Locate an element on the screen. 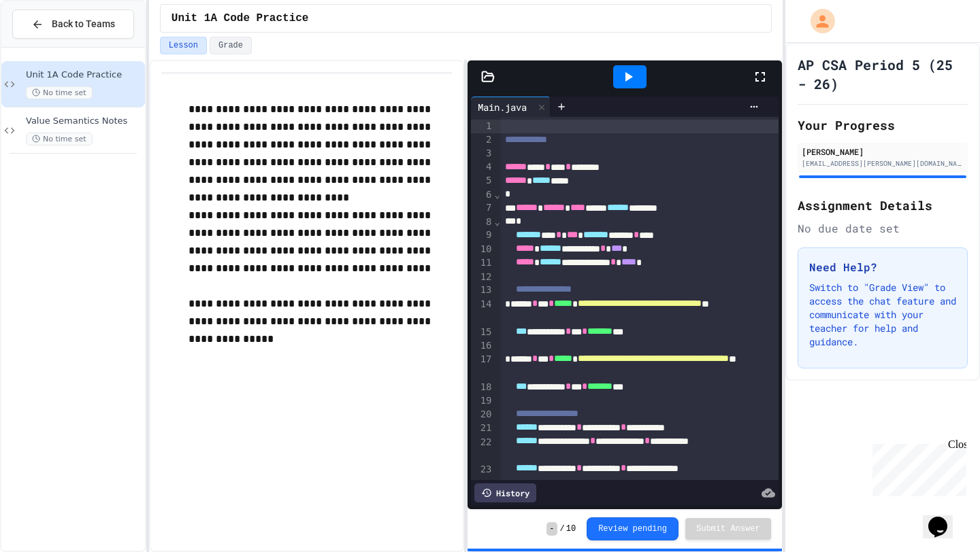 Image resolution: width=980 pixels, height=552 pixels. div: 21 is located at coordinates (482, 429).